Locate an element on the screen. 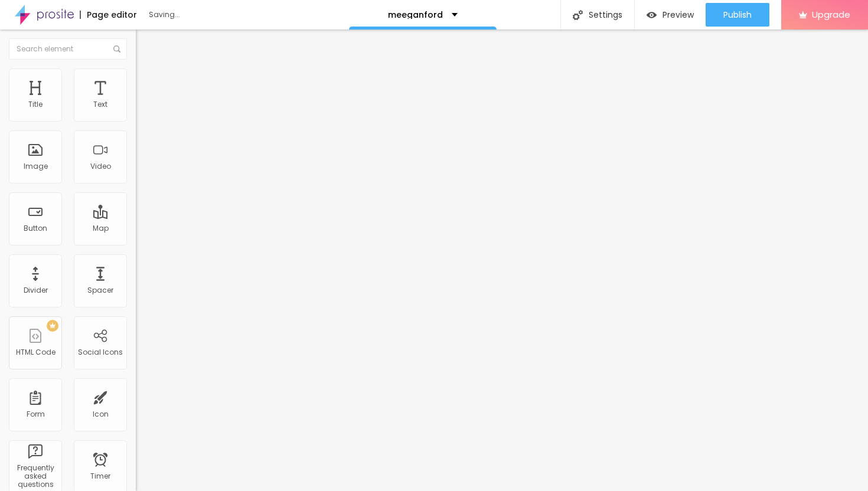  div: Frequently asked questions is located at coordinates (35, 476).